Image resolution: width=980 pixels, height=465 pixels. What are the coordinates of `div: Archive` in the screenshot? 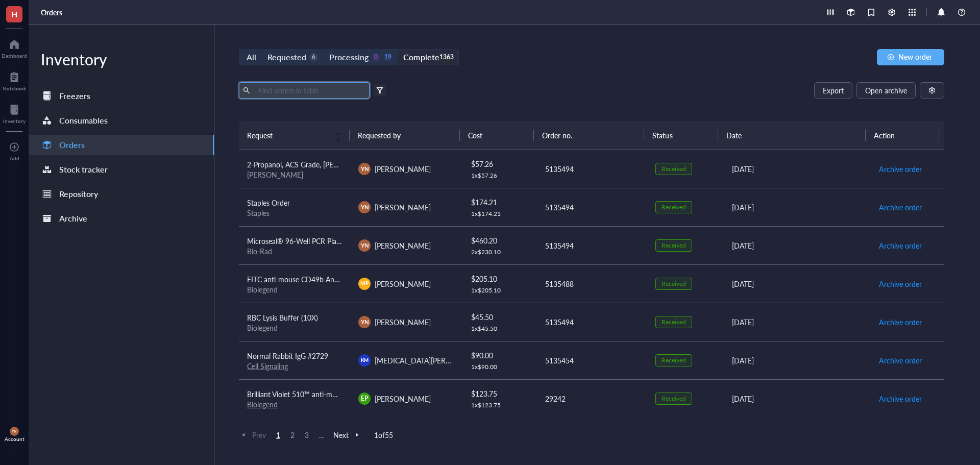 It's located at (73, 218).